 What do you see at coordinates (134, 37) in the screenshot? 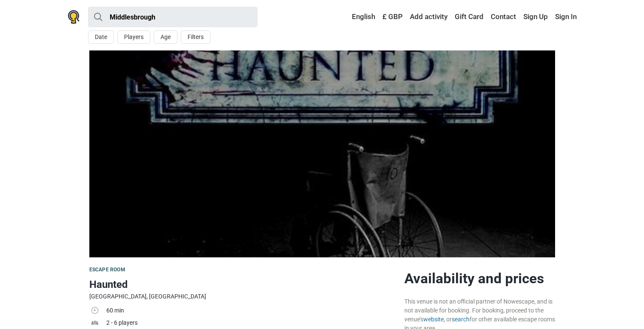
I see `button: Players` at bounding box center [134, 37].